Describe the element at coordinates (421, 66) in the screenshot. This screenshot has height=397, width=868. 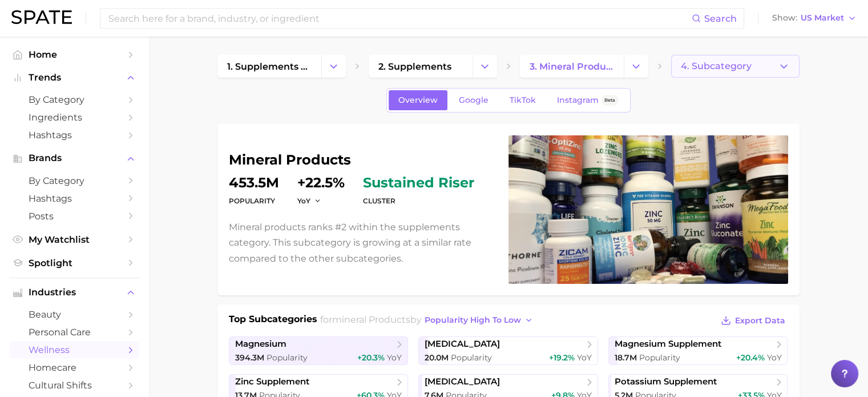
I see `a: 2. supplements` at that location.